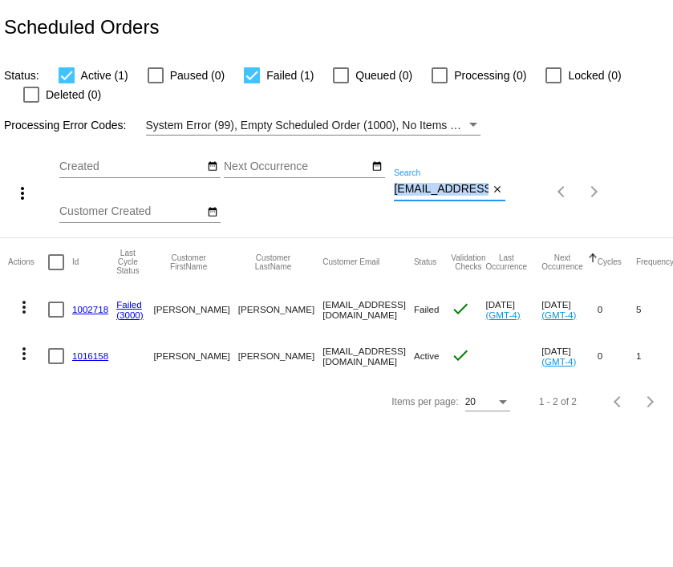 This screenshot has width=673, height=567. Describe the element at coordinates (129, 304) in the screenshot. I see `a: Failed` at that location.